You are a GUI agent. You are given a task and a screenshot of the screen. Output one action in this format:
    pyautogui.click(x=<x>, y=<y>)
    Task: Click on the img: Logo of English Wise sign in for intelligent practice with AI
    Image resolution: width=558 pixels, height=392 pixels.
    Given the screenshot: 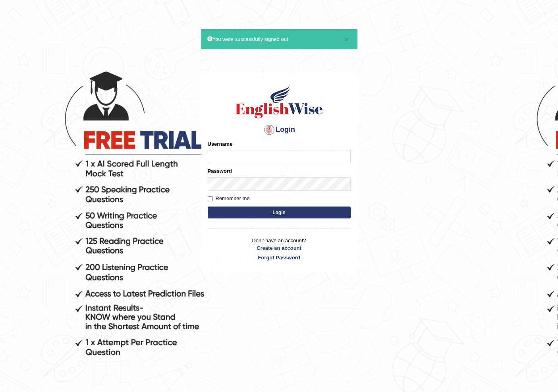 What is the action you would take?
    pyautogui.click(x=279, y=102)
    